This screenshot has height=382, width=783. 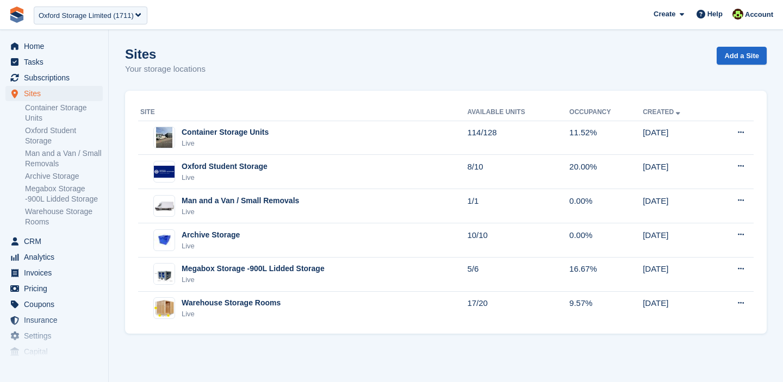 I want to click on img: stora-icon-8386f47178a22dfd0bd8f6a31ec36ba5ce8667c1dd55bd0f319d3a0aa187defe.svg, so click(x=17, y=15).